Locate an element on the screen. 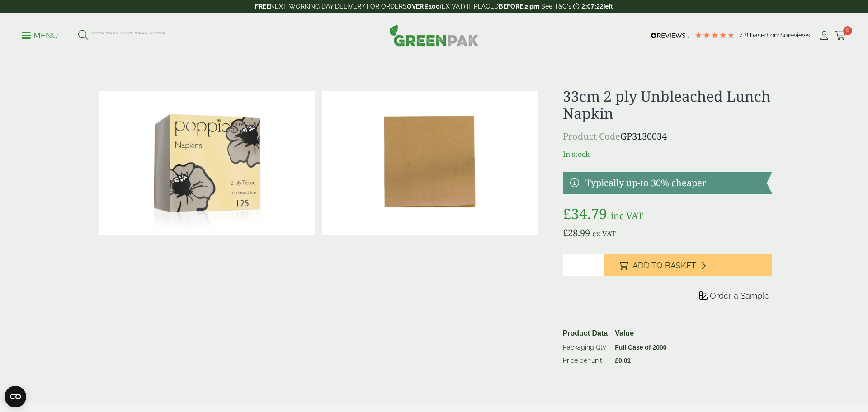 This screenshot has height=412, width=868. span: ex VAT is located at coordinates (604, 234).